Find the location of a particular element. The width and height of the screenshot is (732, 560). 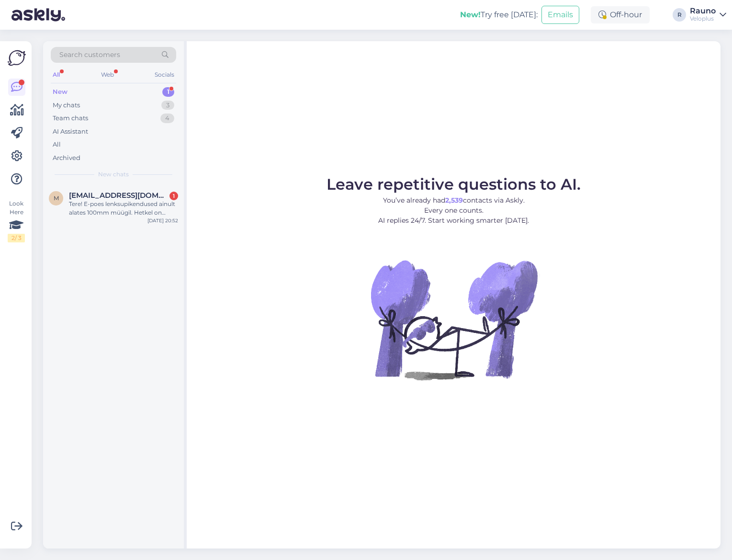

div: Veloplus is located at coordinates (703, 19).